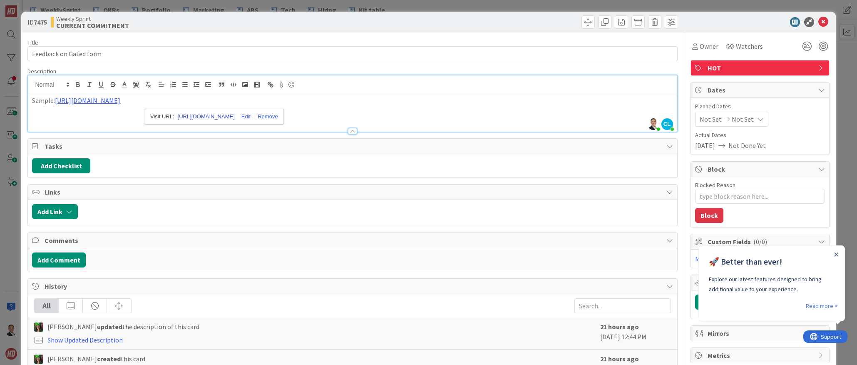 This screenshot has width=857, height=365. What do you see at coordinates (92, 25) in the screenshot?
I see `b: CURRENT COMMITMENT` at bounding box center [92, 25].